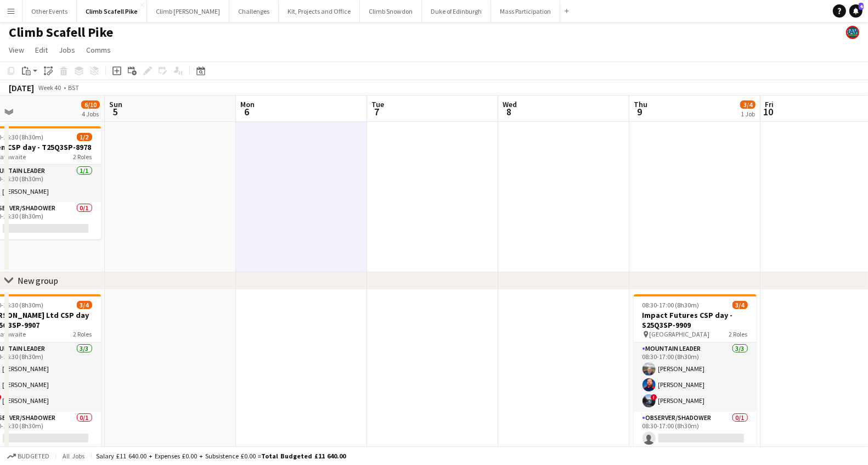 Image resolution: width=868 pixels, height=465 pixels. Describe the element at coordinates (28, 456) in the screenshot. I see `button: Budgeted` at that location.